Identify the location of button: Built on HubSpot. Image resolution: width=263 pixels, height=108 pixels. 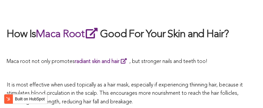
(26, 99).